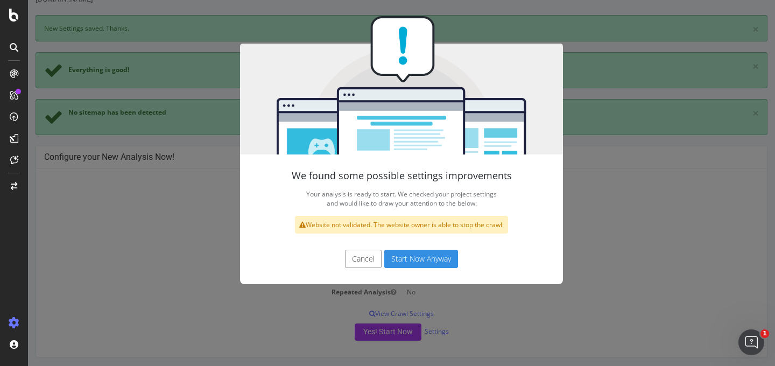 The width and height of the screenshot is (775, 366). I want to click on button: Cancel, so click(335, 259).